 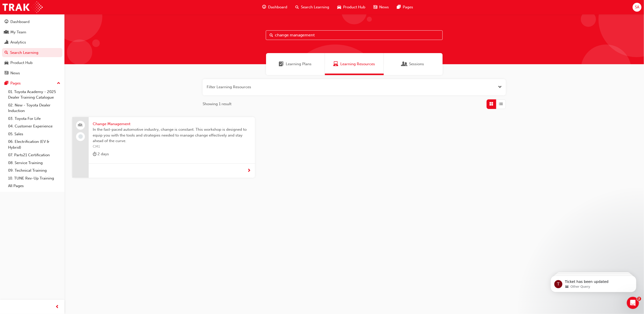 I want to click on a: 07. Parts21 Certification, so click(x=34, y=155).